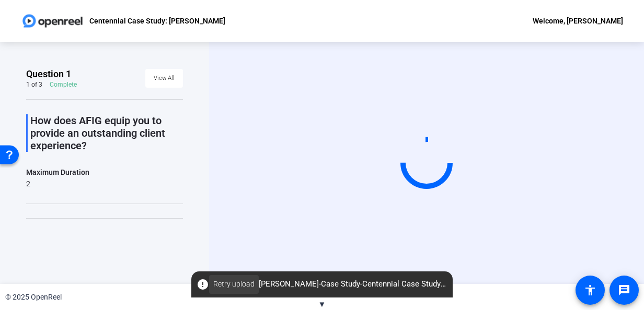 This screenshot has height=310, width=644. What do you see at coordinates (57, 184) in the screenshot?
I see `div: 2` at bounding box center [57, 184].